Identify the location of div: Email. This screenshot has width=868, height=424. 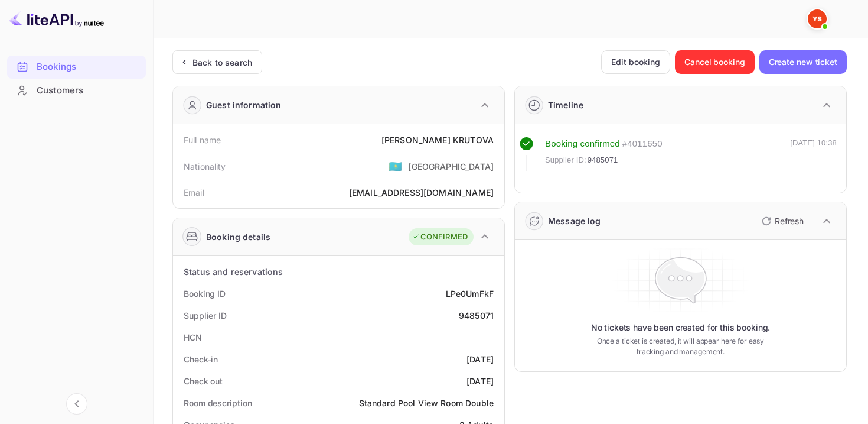
(194, 192).